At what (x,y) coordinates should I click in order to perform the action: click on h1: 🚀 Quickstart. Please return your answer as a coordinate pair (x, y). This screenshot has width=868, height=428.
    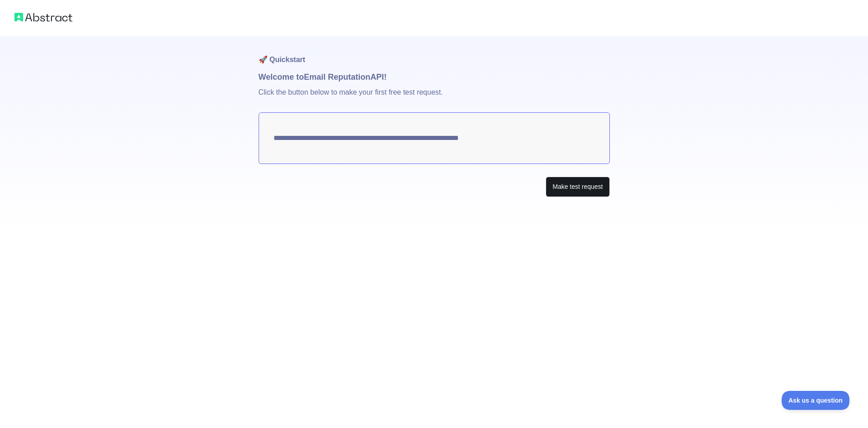
    Looking at the image, I should click on (434, 53).